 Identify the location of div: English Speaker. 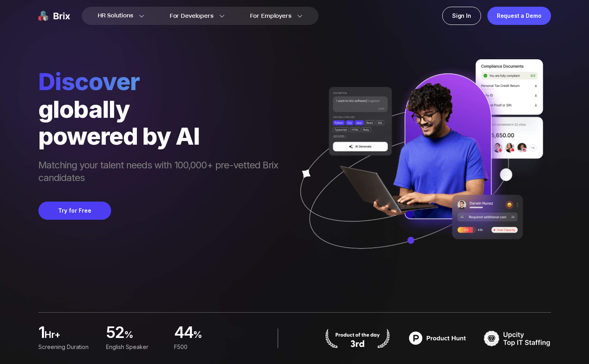
(135, 347).